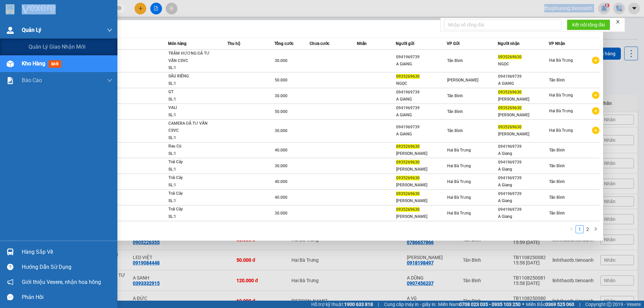 The width and height of the screenshot is (644, 308). What do you see at coordinates (579, 229) in the screenshot?
I see `li: 1` at bounding box center [579, 229].